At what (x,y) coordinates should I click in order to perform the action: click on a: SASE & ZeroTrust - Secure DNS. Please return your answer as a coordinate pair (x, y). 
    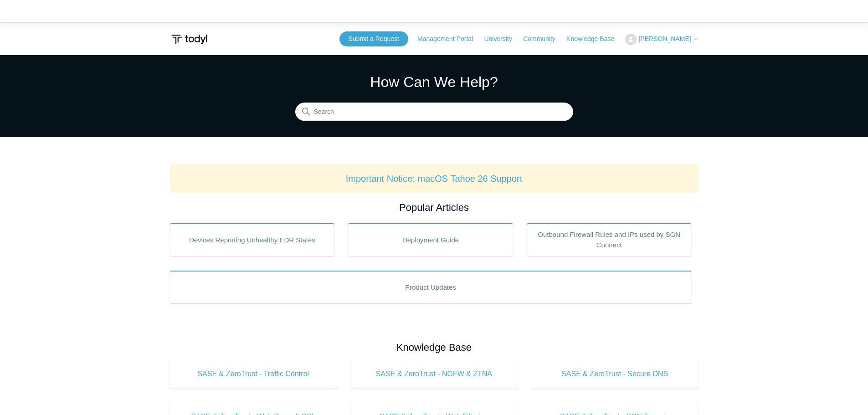
    Looking at the image, I should click on (615, 374).